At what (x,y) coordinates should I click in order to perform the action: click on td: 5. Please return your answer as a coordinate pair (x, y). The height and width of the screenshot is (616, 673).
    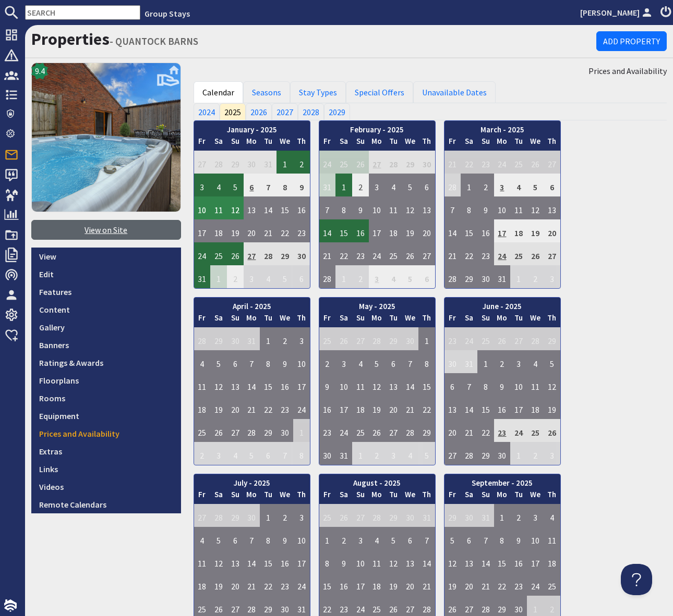
    Looking at the image, I should click on (410, 185).